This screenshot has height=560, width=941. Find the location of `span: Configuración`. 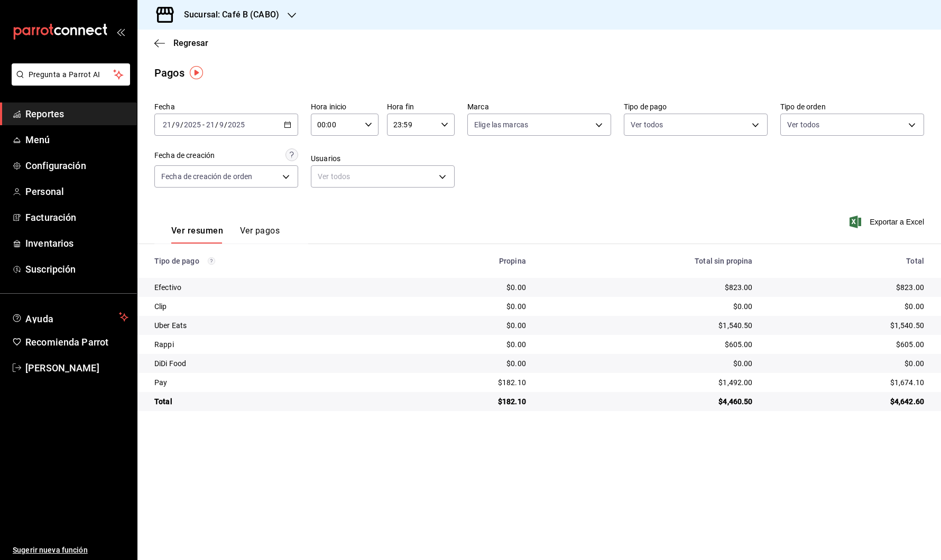

span: Configuración is located at coordinates (76, 166).